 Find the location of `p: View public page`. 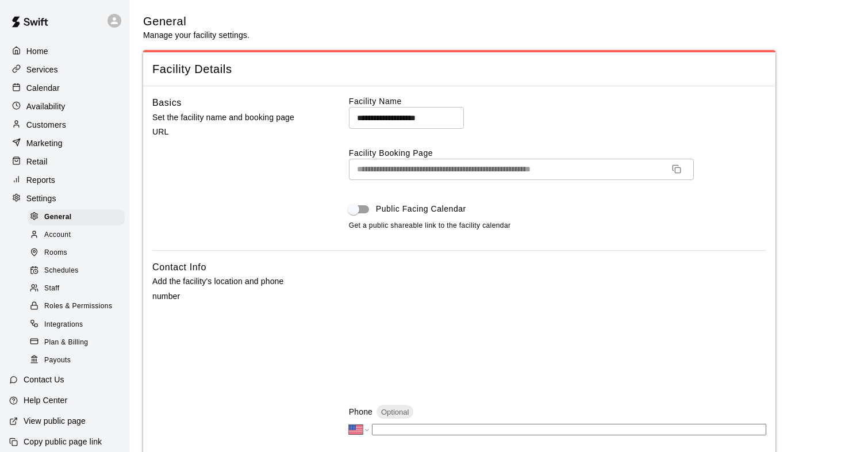

p: View public page is located at coordinates (55, 421).